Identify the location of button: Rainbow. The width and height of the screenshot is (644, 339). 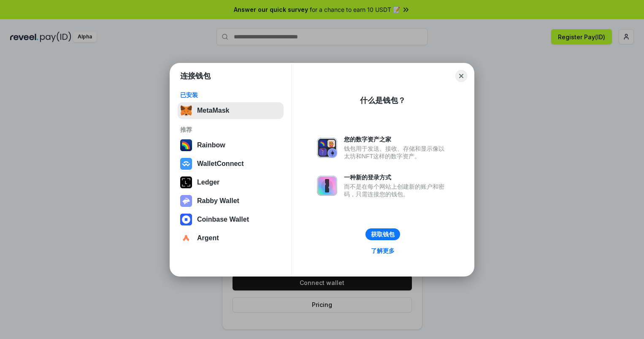
(230, 145).